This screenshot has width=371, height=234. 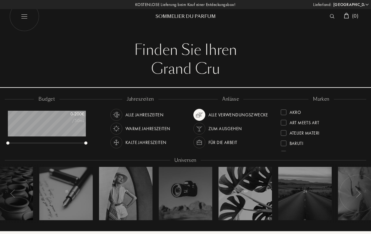 I want to click on span: 24, so click(x=305, y=192).